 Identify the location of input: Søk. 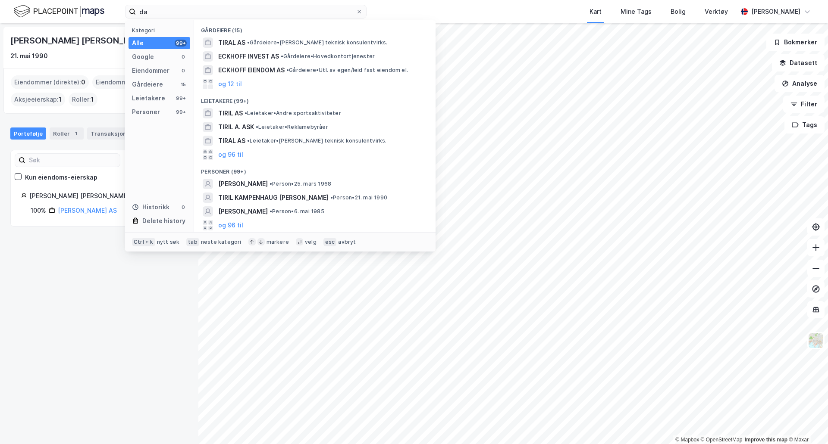
(72, 160).